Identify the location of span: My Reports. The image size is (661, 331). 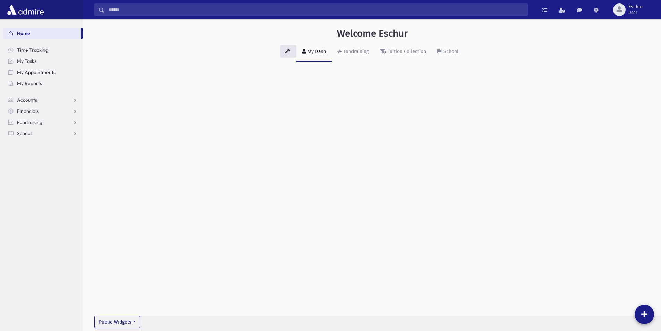
(29, 83).